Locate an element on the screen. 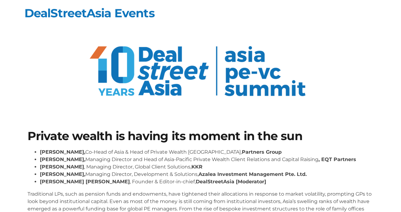 Image resolution: width=401 pixels, height=212 pixels. li: , Founder & Editor-in-chief, is located at coordinates (207, 182).